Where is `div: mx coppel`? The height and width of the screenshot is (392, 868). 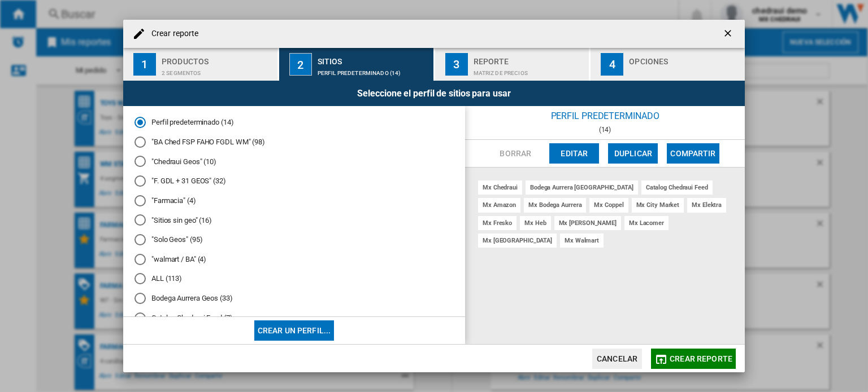
div: mx coppel is located at coordinates (609, 204).